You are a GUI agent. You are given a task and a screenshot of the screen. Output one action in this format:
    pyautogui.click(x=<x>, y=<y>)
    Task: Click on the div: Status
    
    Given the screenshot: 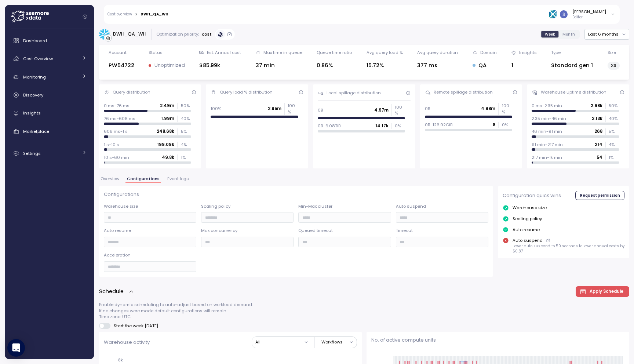 What is the action you would take?
    pyautogui.click(x=155, y=52)
    